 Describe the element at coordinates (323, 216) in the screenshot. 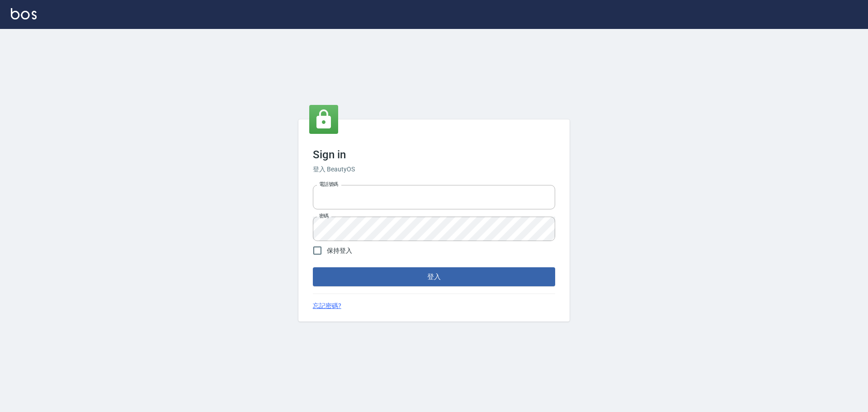

I see `label: 密碼` at that location.